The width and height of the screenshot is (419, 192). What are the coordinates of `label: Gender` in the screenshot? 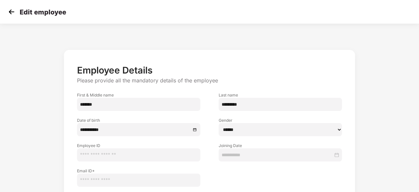 It's located at (280, 120).